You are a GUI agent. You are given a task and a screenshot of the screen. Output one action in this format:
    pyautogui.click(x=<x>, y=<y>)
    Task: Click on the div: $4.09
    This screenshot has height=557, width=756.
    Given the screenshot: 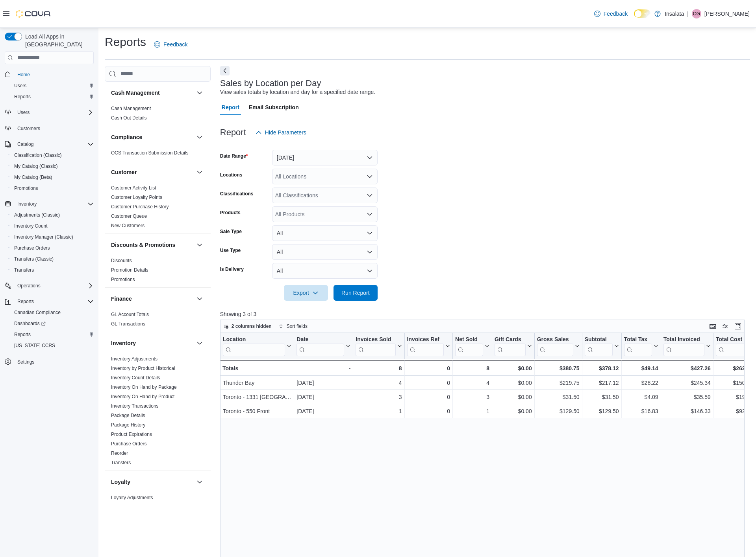 What is the action you would take?
    pyautogui.click(x=640, y=397)
    